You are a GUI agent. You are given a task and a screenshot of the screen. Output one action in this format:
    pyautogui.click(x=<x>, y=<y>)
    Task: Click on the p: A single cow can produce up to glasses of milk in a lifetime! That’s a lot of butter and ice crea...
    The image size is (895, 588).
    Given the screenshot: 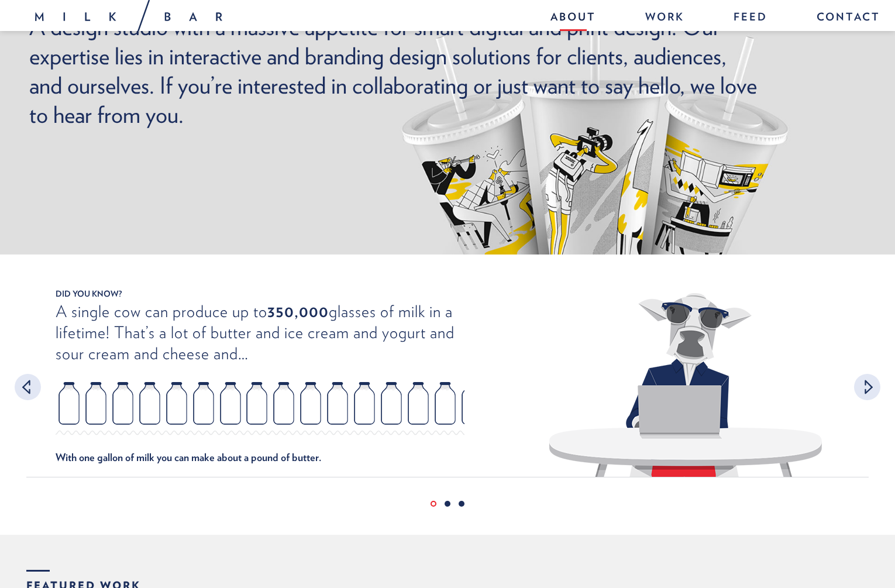 What is the action you would take?
    pyautogui.click(x=260, y=332)
    